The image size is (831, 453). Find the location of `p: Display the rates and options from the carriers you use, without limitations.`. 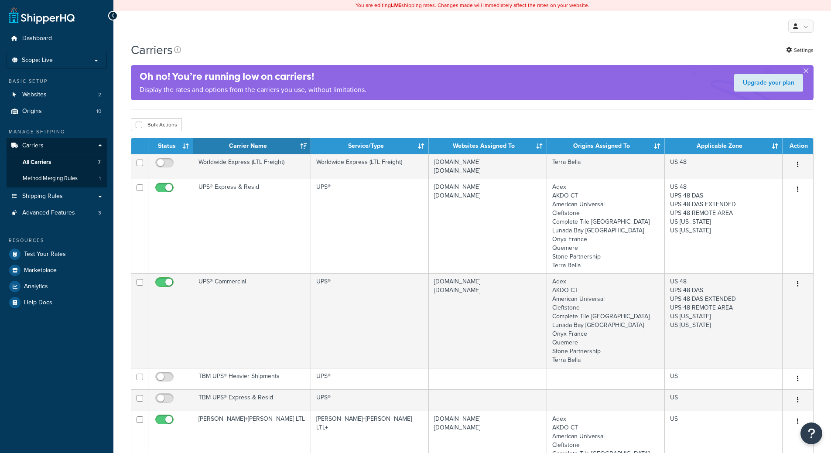

p: Display the rates and options from the carriers you use, without limitations. is located at coordinates (253, 90).